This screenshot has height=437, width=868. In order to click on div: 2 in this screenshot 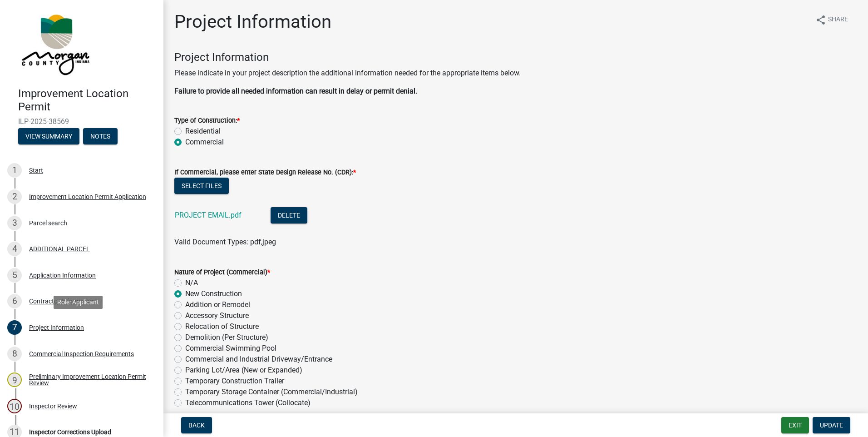, I will do `click(15, 196)`.